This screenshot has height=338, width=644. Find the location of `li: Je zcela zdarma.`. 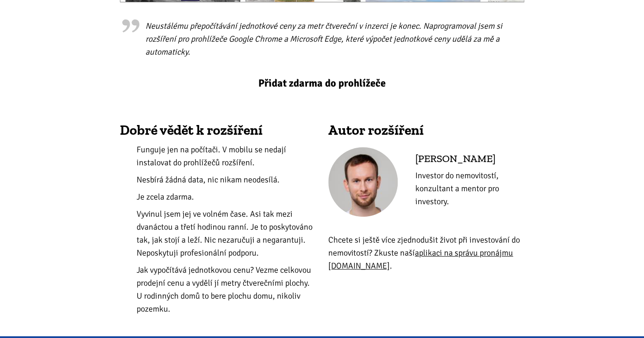

li: Je zcela zdarma. is located at coordinates (226, 196).